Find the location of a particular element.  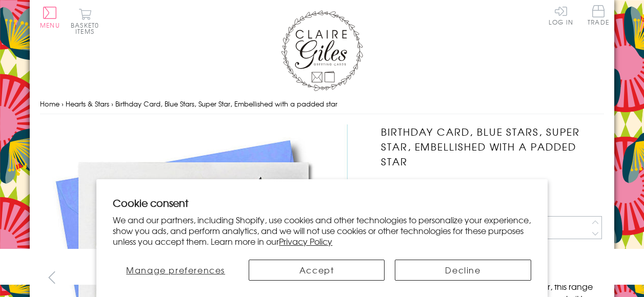

h2: Cookie consent is located at coordinates (321, 202).